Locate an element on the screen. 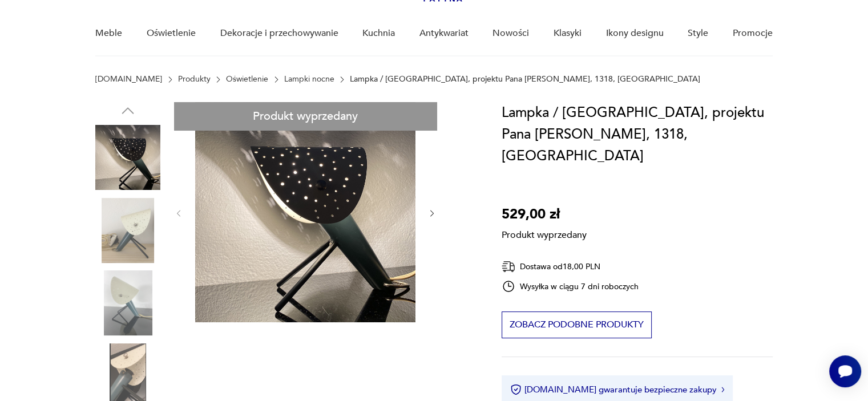  a: Lampki nocne is located at coordinates (310, 79).